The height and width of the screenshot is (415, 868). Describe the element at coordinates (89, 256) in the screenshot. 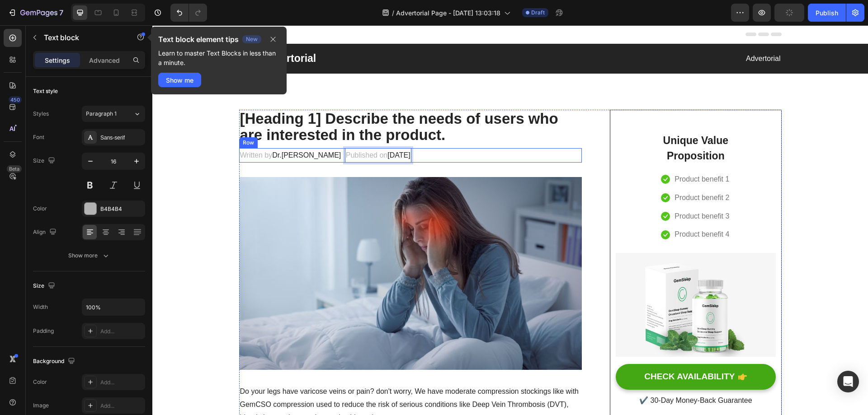

I see `button: Show more` at that location.